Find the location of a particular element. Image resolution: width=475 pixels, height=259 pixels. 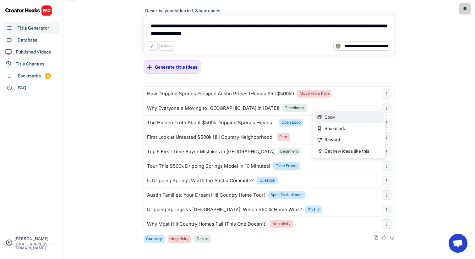

div: Desire is located at coordinates (202, 239).